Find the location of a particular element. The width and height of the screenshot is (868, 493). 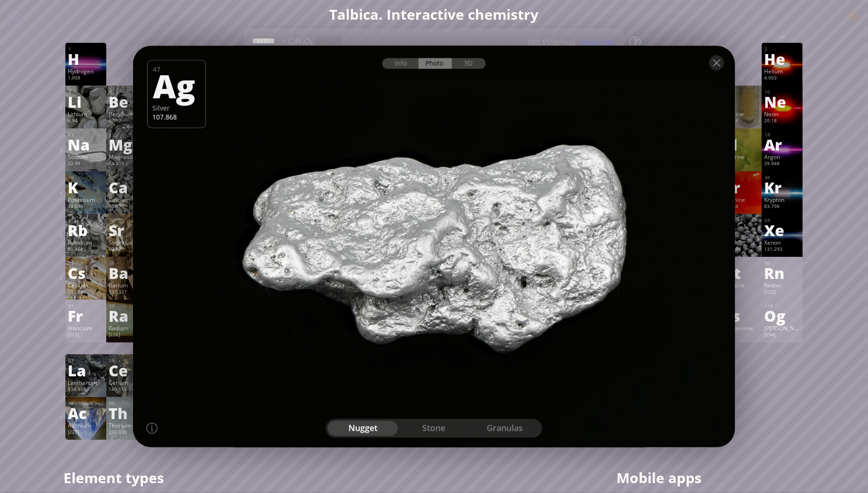

div: Na is located at coordinates (86, 144).